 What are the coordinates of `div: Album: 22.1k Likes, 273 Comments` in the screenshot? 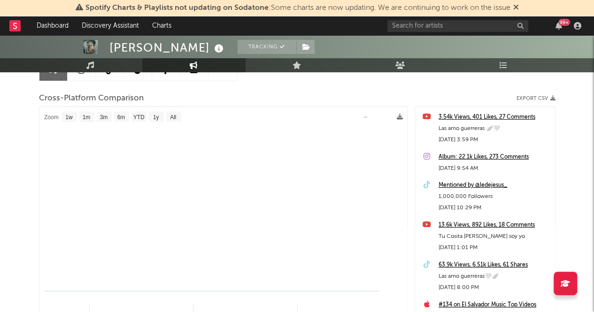 It's located at (495, 157).